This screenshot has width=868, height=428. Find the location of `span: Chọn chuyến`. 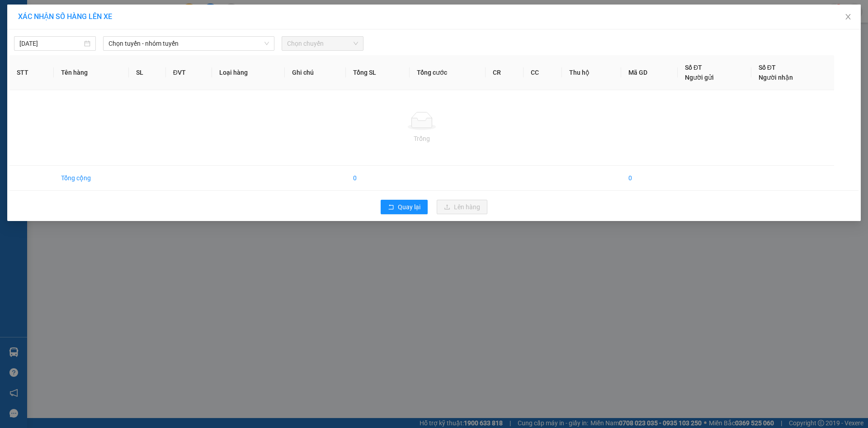

span: Chọn chuyến is located at coordinates (322, 44).